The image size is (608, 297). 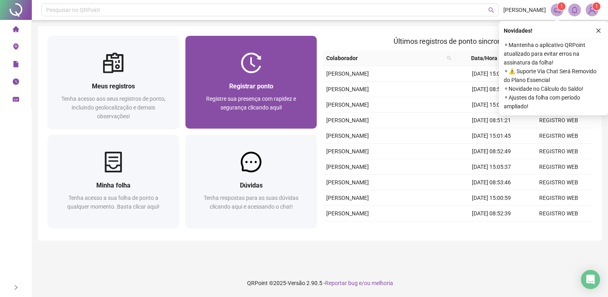 What do you see at coordinates (596, 6) in the screenshot?
I see `sup: Atualize o seu contato no menu Meus Dados` at bounding box center [596, 6].